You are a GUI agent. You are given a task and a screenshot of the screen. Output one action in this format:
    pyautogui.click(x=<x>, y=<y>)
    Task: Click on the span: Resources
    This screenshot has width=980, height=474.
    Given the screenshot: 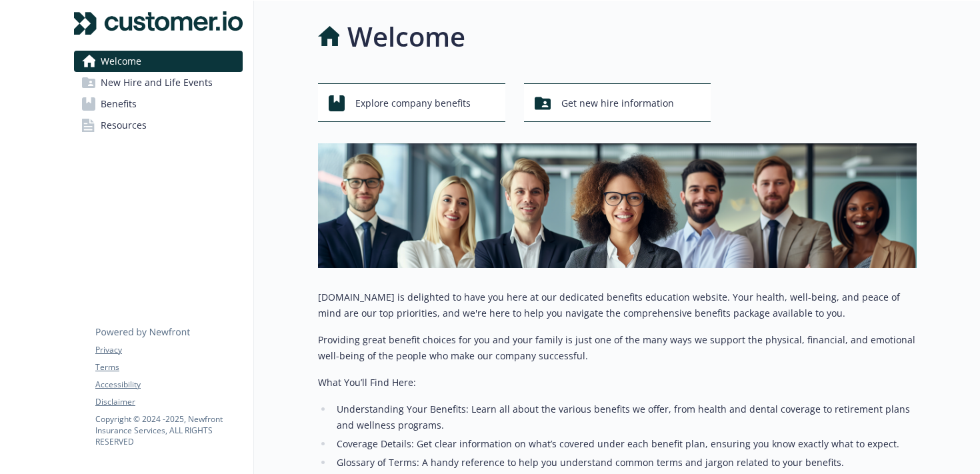 What is the action you would take?
    pyautogui.click(x=124, y=126)
    